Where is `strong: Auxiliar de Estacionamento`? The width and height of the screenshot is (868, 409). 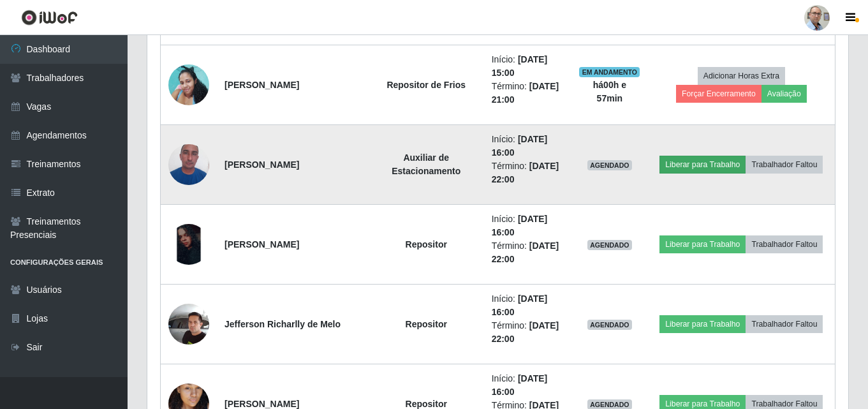 strong: Auxiliar de Estacionamento is located at coordinates (426, 164).